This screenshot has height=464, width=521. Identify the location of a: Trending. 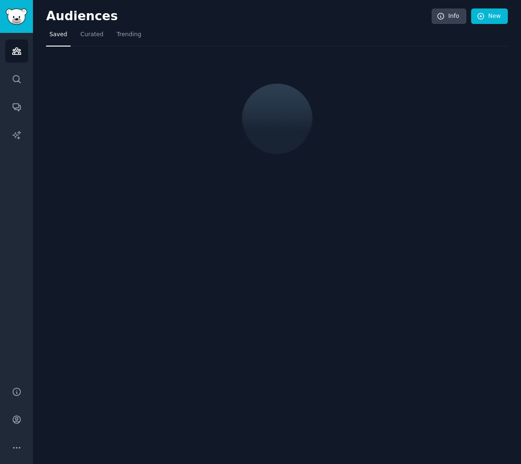
(129, 37).